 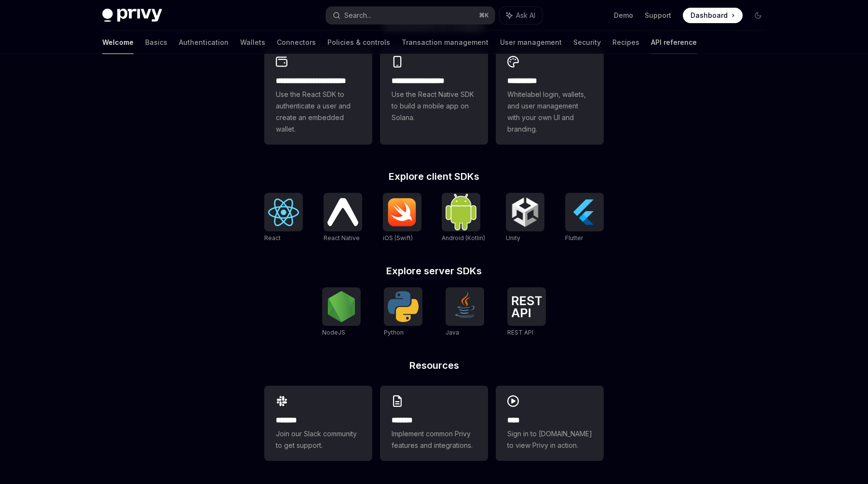 I want to click on a: JavaJava, so click(x=465, y=312).